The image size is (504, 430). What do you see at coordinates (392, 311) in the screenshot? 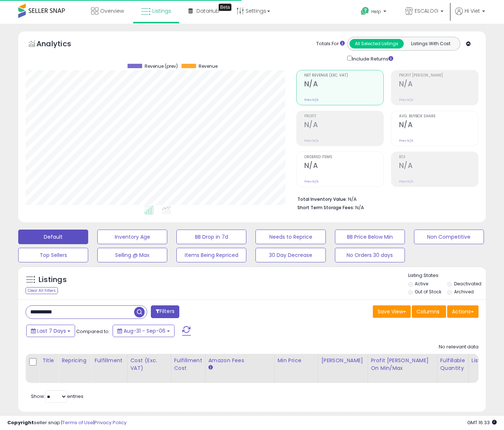
I see `button: Save View` at bounding box center [392, 311].